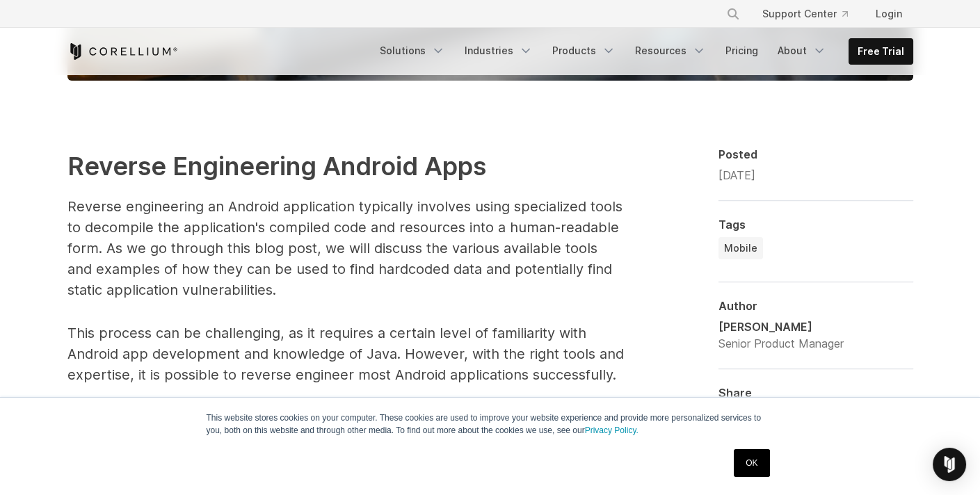 The width and height of the screenshot is (980, 495). Describe the element at coordinates (583, 51) in the screenshot. I see `a: Products` at that location.